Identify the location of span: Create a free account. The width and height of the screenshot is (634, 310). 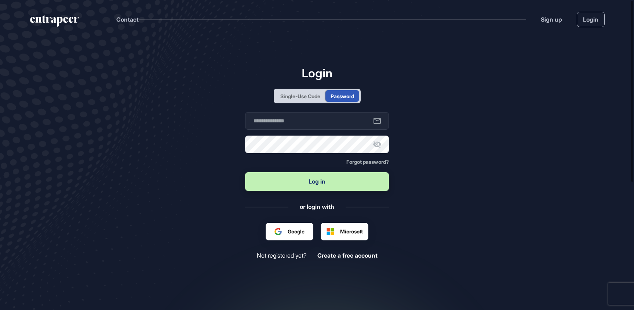
(347, 256).